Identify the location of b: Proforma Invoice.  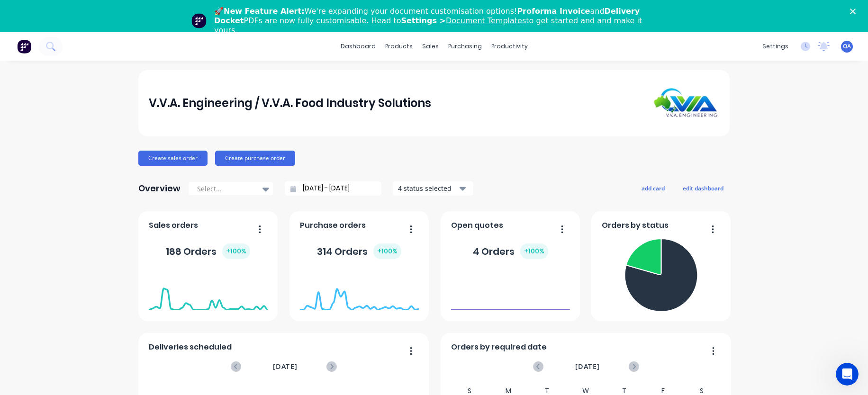
(554, 11).